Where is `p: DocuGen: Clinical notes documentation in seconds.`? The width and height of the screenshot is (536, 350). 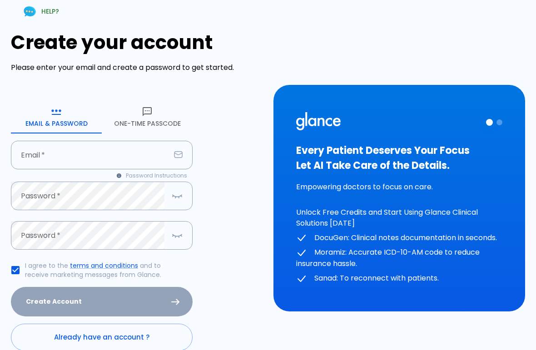 p: DocuGen: Clinical notes documentation in seconds. is located at coordinates (399, 238).